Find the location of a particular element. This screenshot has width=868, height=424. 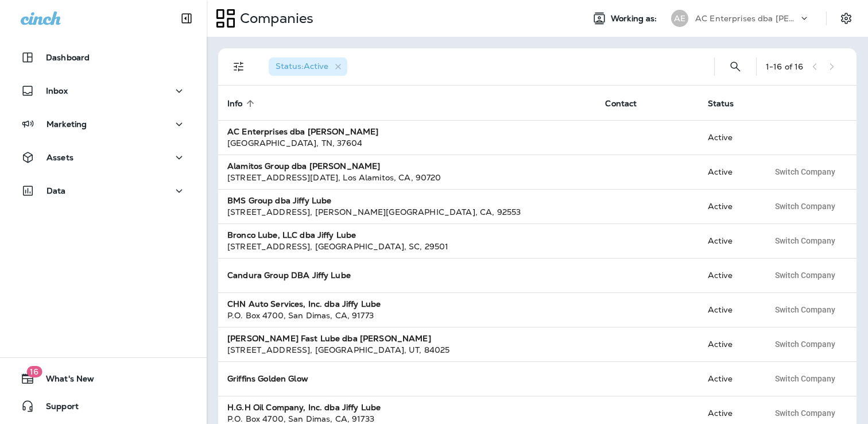

p: Companies is located at coordinates (274, 18).